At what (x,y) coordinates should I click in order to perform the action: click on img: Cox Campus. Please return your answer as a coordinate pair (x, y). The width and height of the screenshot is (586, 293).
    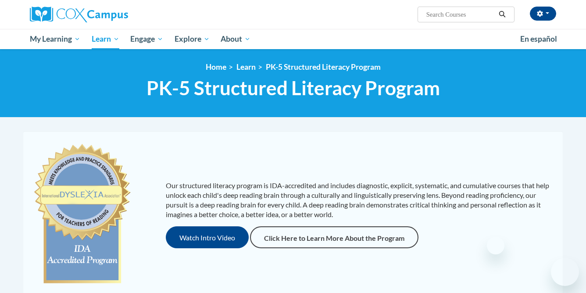
    Looking at the image, I should click on (79, 14).